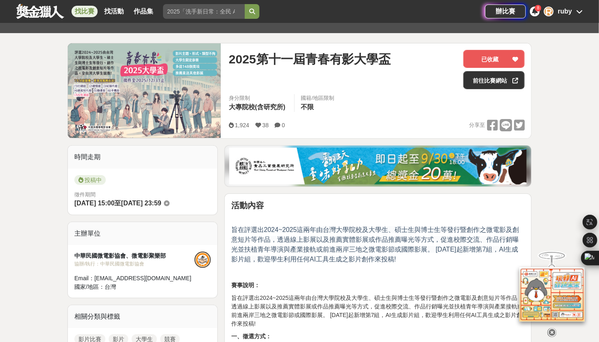 This screenshot has width=599, height=342. What do you see at coordinates (143, 316) in the screenshot?
I see `div: 相關分類與標籤` at bounding box center [143, 316].